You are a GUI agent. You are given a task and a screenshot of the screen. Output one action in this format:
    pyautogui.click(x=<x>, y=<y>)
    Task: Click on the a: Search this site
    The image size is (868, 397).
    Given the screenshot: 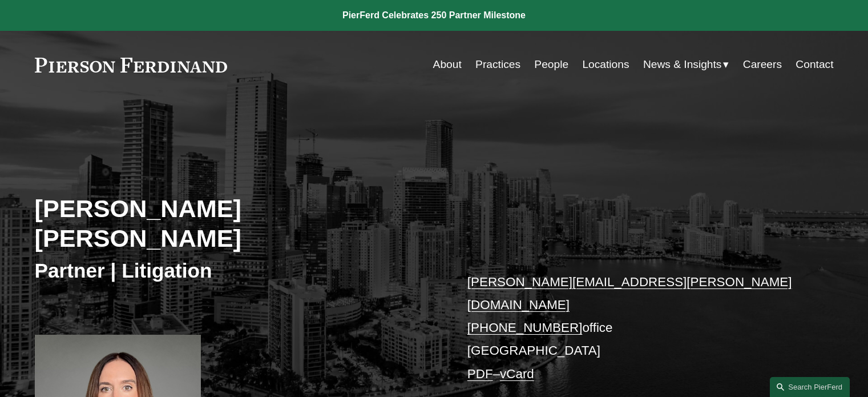 What is the action you would take?
    pyautogui.click(x=810, y=386)
    